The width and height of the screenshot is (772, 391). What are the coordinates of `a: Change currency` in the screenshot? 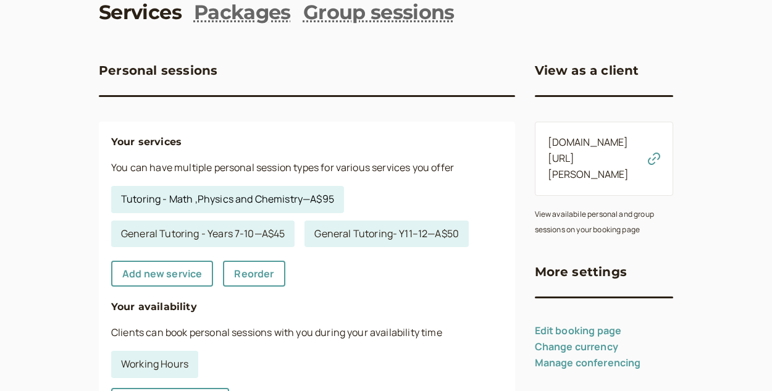 It's located at (576, 346).